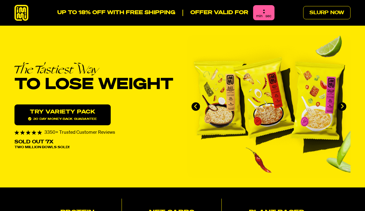 This screenshot has width=365, height=211. I want to click on button: Go to last slide, so click(196, 107).